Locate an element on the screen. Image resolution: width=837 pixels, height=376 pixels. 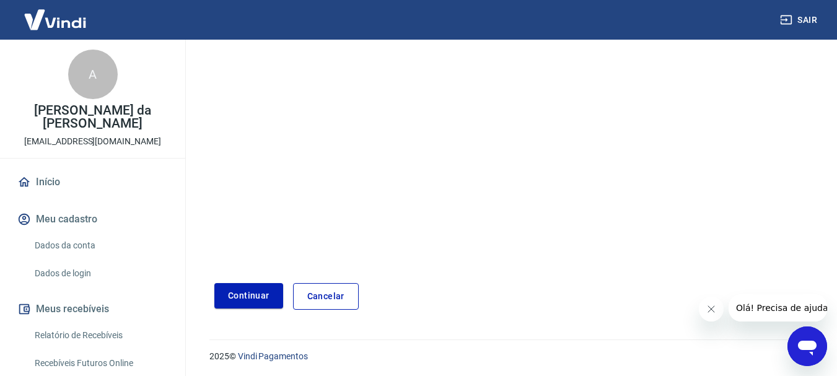
a: Vindi Pagamentos is located at coordinates (273, 356).